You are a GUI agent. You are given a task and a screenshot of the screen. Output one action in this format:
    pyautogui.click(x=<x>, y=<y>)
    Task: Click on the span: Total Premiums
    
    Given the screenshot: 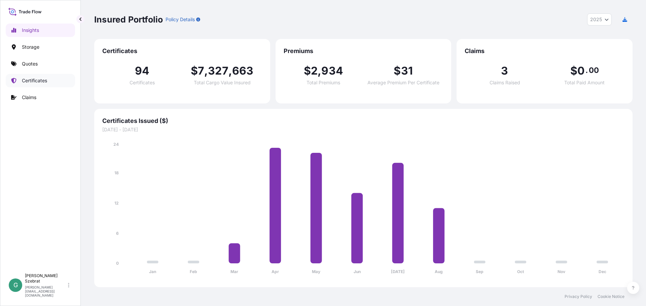 What is the action you would take?
    pyautogui.click(x=323, y=83)
    